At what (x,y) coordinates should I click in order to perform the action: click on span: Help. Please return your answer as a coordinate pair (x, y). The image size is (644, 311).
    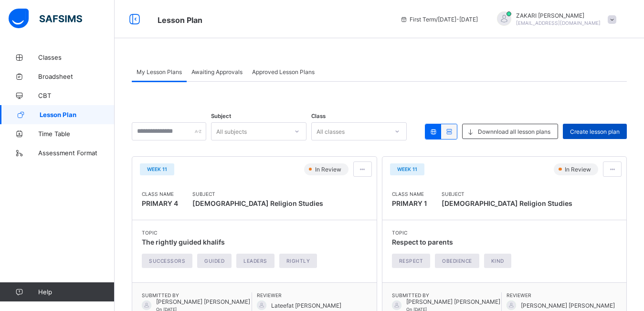
    Looking at the image, I should click on (76, 292).